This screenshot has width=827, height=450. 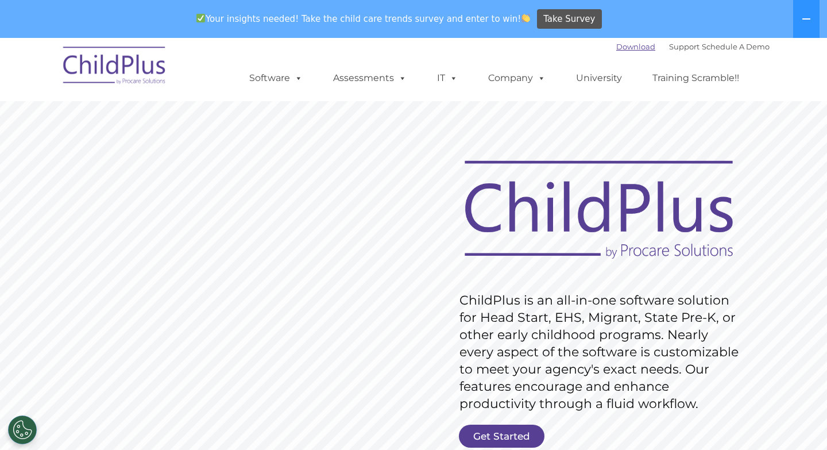 What do you see at coordinates (602, 352) in the screenshot?
I see `rs-layer: ChildPlus is an all-in-one software solution for Head Start, EHS, Migrant, State Pre-K, or other ...` at bounding box center [602, 352].